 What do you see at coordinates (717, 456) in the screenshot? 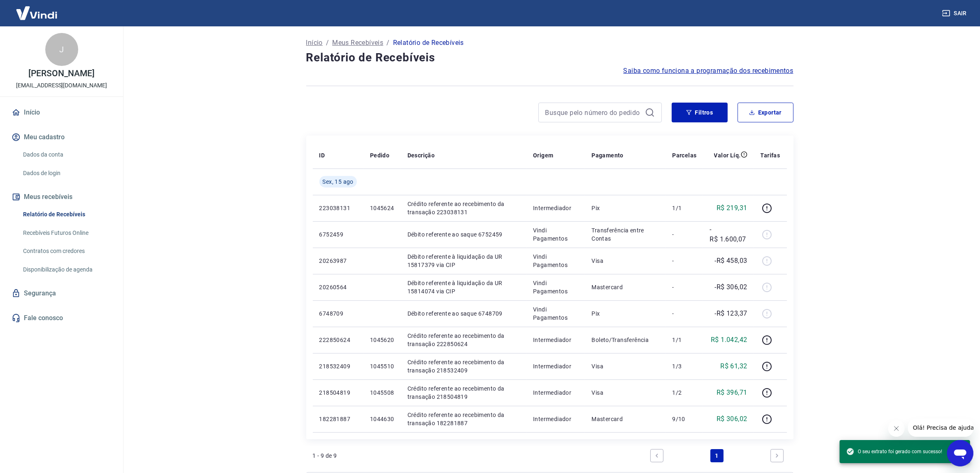
I see `ul: Pagination` at bounding box center [717, 456].